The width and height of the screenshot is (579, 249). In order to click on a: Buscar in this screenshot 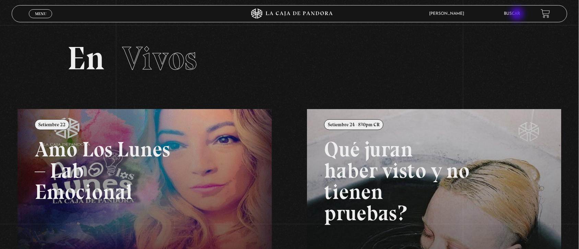, I will do `click(512, 14)`.